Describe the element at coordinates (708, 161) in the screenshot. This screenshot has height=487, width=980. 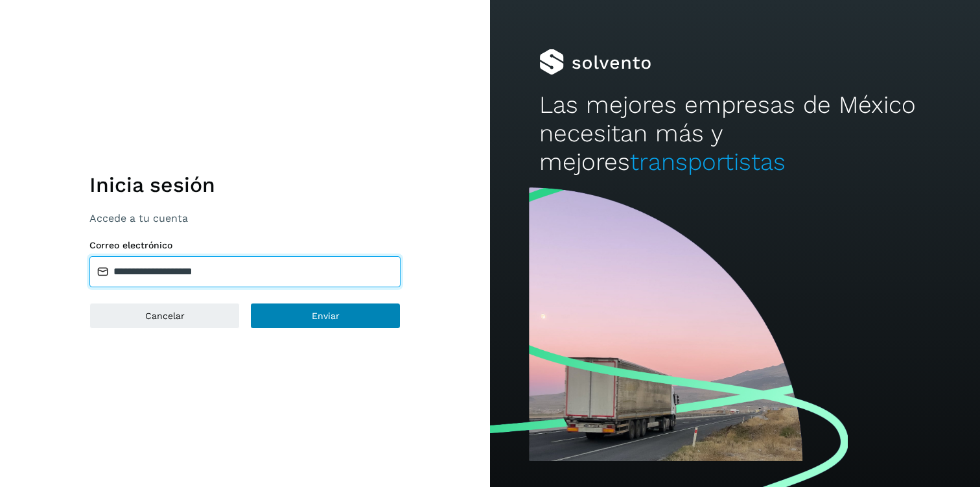
I see `span: transportistas` at that location.